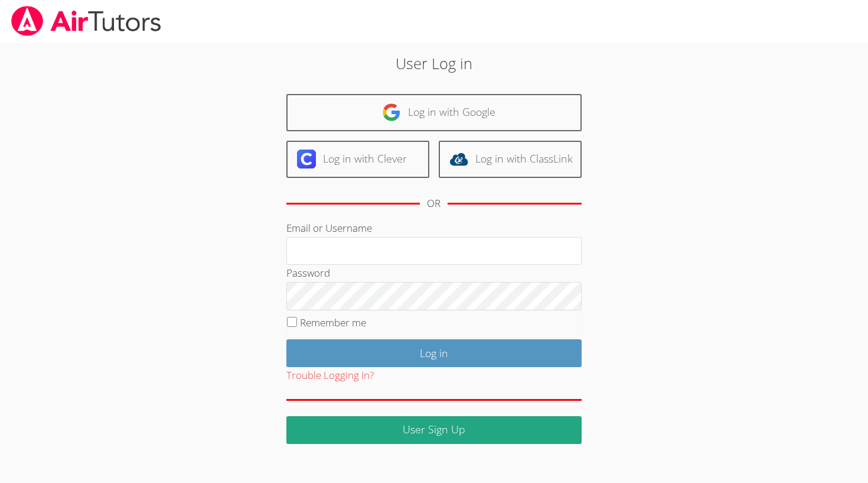 The width and height of the screenshot is (868, 483). What do you see at coordinates (333, 322) in the screenshot?
I see `label: Remember me` at bounding box center [333, 322].